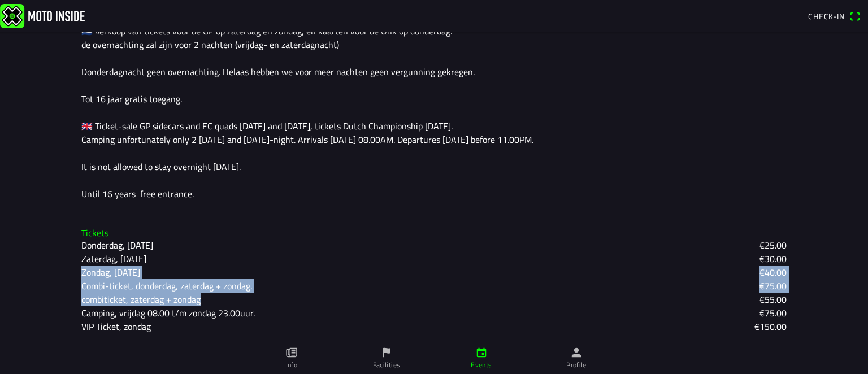 The image size is (868, 374). Describe the element at coordinates (168, 313) in the screenshot. I see `ion-text: Camping, vrijdag 08.00 t/m zondag 23.00uur.` at that location.